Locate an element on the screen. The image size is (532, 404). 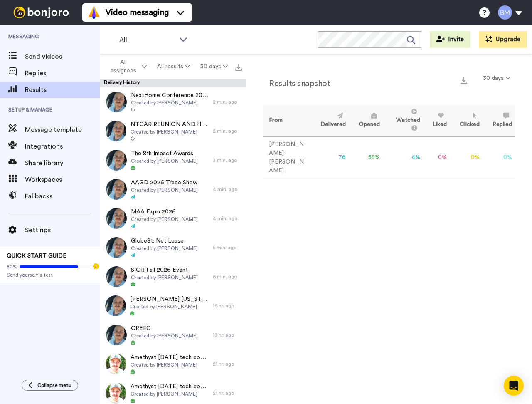
img: 85af3a76-2105-47a7-8514-f24e81c96711-thumb.jpg is located at coordinates (116, 277).